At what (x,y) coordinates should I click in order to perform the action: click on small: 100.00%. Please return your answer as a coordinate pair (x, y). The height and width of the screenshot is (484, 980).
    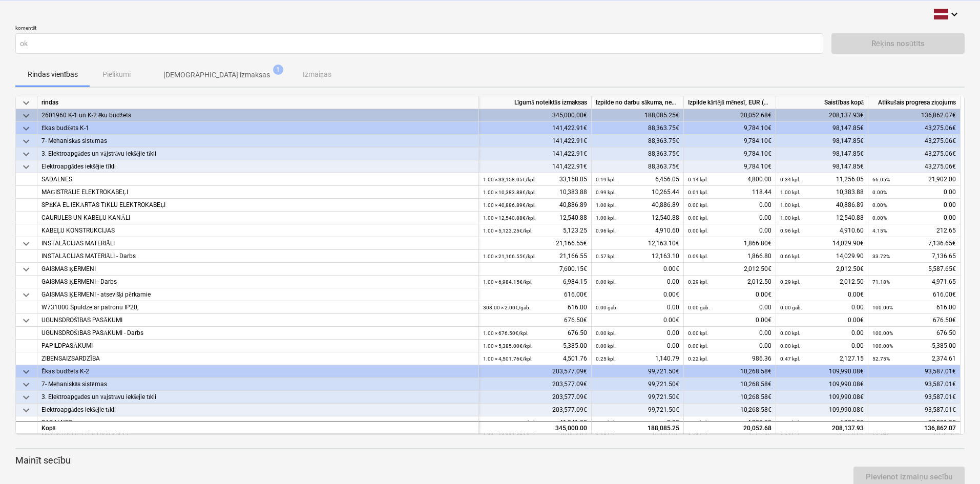
    Looking at the image, I should click on (882, 333).